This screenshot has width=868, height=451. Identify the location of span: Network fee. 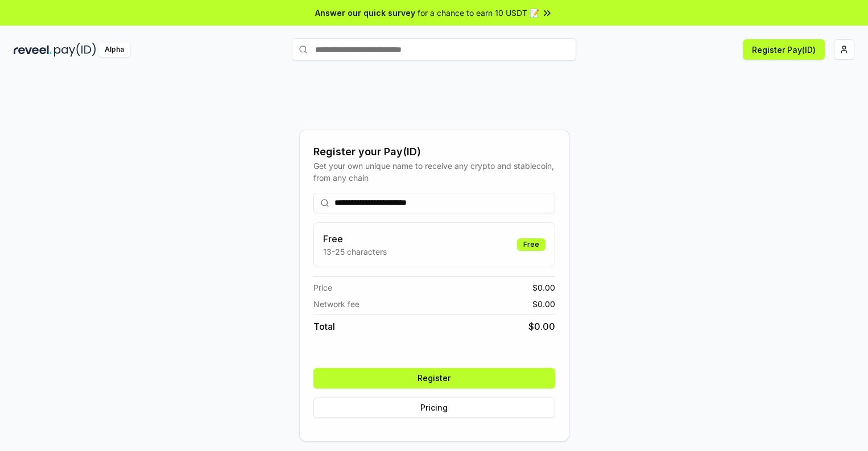
(336, 303).